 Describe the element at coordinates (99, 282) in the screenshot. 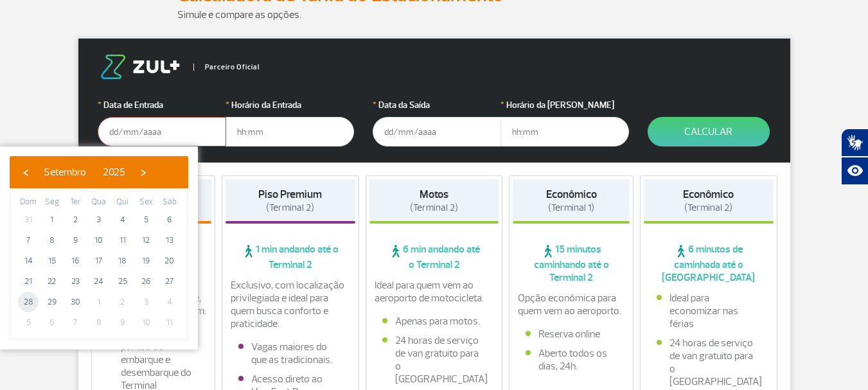

I see `span: 24` at that location.